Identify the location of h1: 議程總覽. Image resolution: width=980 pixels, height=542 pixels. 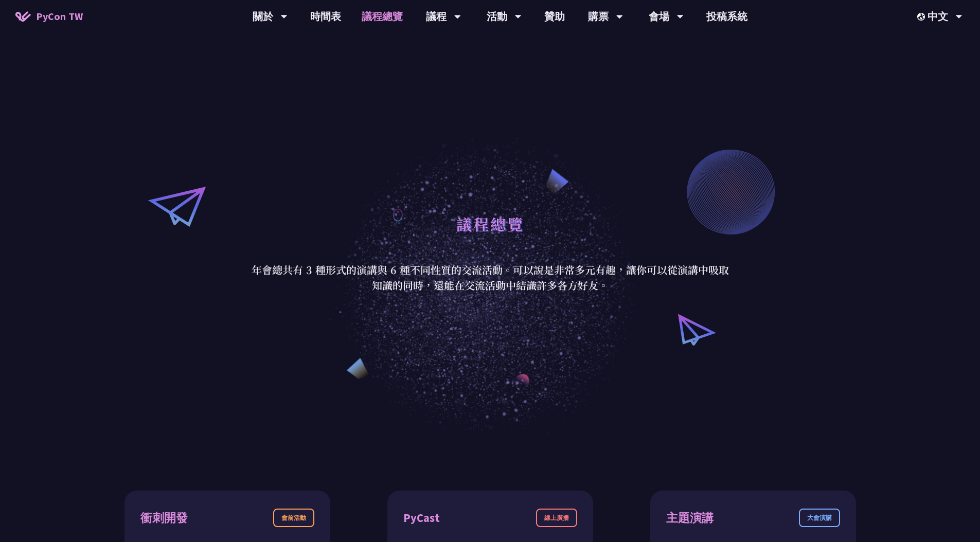
(490, 224).